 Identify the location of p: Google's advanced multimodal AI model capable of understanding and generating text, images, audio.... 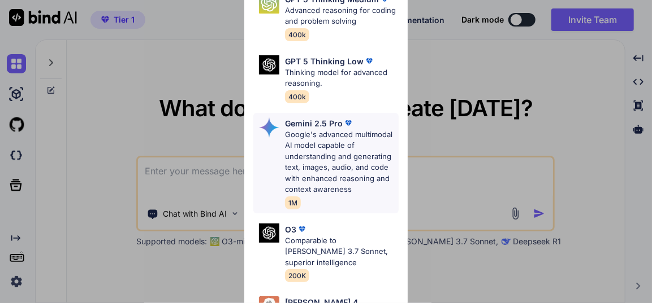
(341, 162).